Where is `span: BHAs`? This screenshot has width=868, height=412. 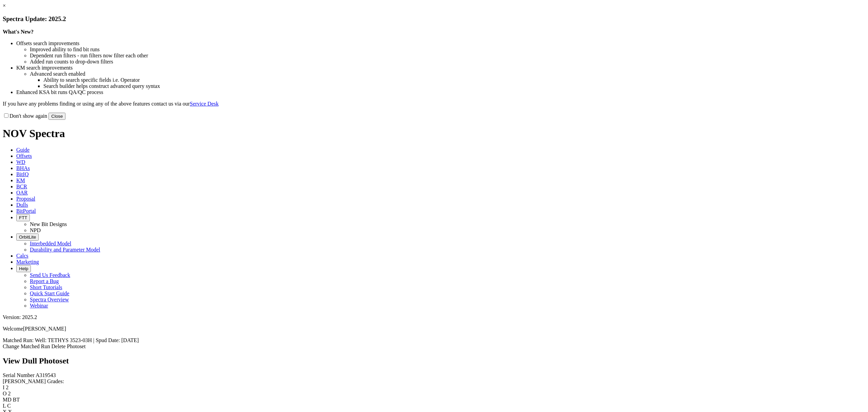 span: BHAs is located at coordinates (23, 168).